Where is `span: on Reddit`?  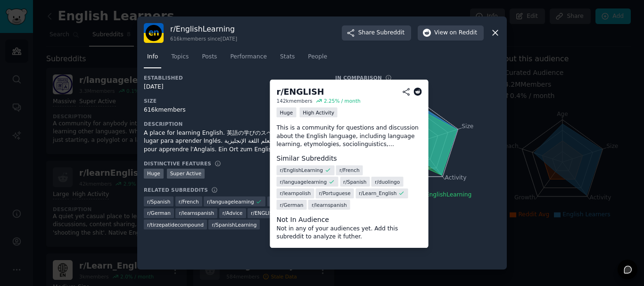 span: on Reddit is located at coordinates (463, 33).